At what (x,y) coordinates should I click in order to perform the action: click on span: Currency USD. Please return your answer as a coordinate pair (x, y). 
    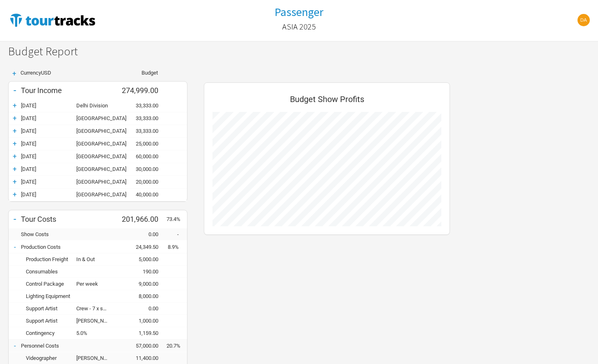
    Looking at the image, I should click on (36, 73).